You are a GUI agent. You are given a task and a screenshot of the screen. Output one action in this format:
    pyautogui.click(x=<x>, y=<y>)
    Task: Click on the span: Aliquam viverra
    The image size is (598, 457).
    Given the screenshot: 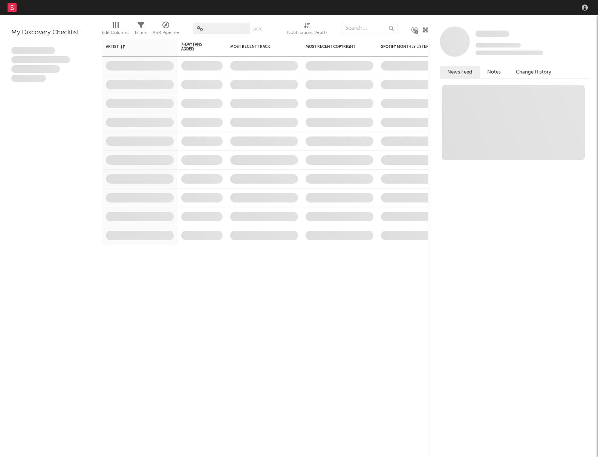 What is the action you would take?
    pyautogui.click(x=29, y=78)
    